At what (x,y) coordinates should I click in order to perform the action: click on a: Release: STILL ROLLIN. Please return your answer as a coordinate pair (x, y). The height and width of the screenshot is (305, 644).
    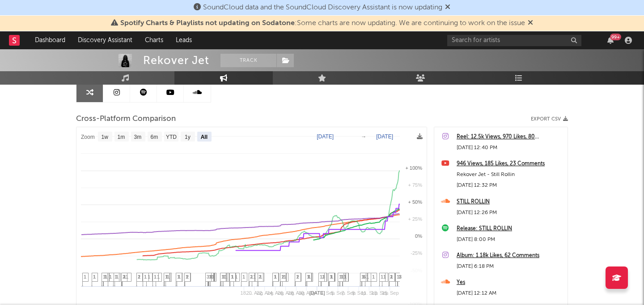
    Looking at the image, I should click on (510, 229).